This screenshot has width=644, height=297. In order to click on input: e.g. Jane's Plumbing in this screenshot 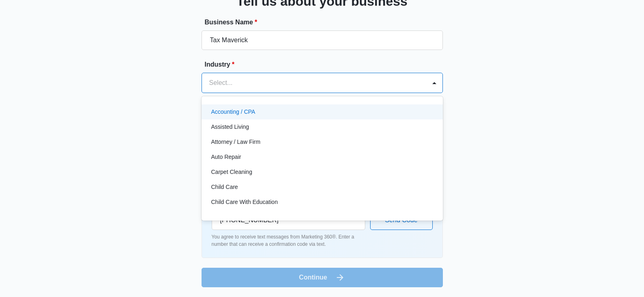, I will do `click(322, 40)`.